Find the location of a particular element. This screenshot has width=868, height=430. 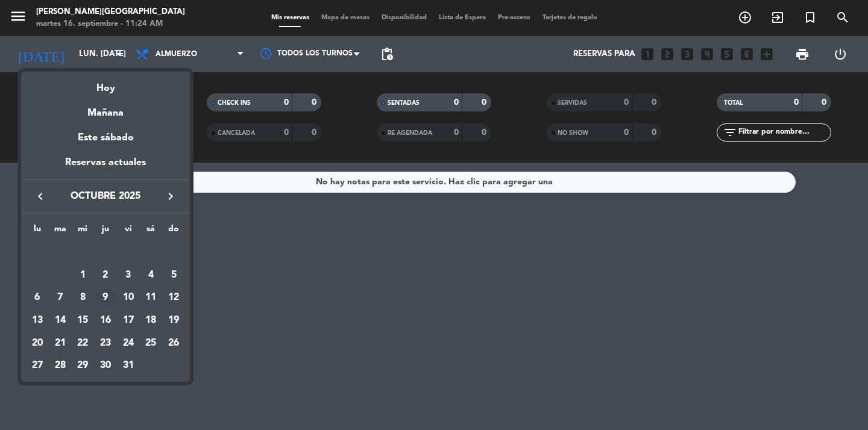

div: 2 is located at coordinates (106, 276).